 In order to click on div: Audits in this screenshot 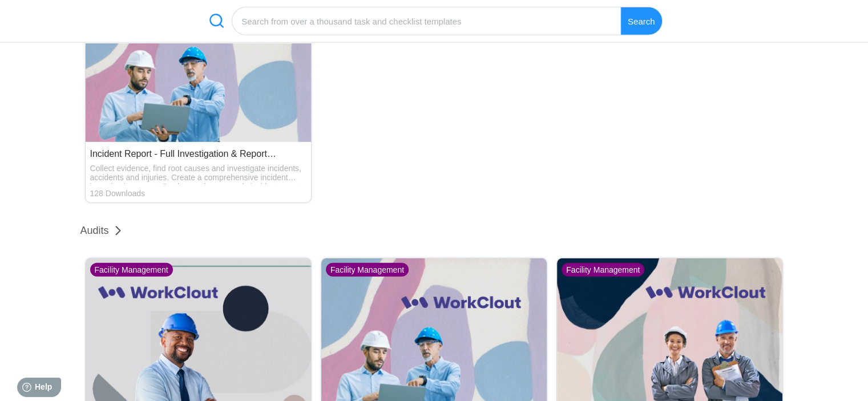, I will do `click(95, 231)`.